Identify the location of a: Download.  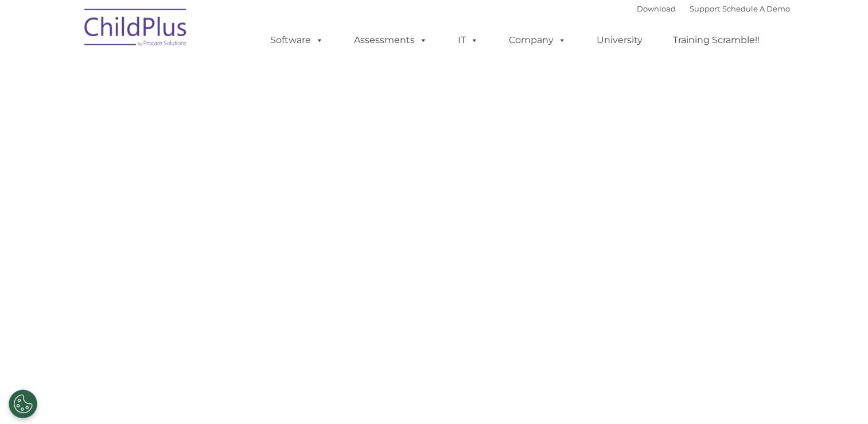
(657, 9).